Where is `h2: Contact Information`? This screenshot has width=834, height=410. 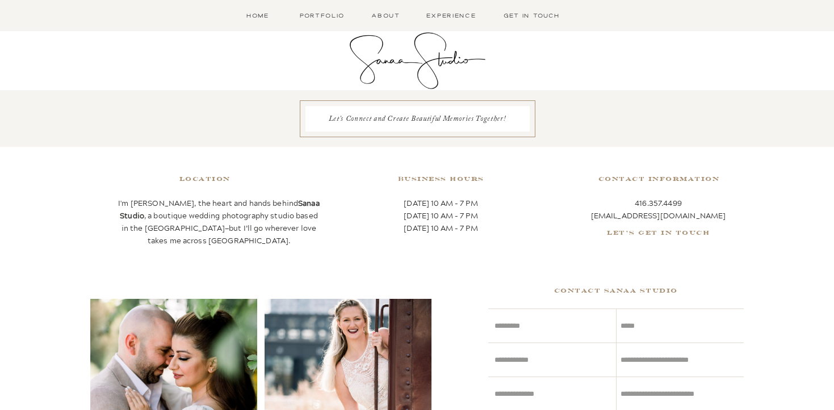 h2: Contact Information is located at coordinates (659, 179).